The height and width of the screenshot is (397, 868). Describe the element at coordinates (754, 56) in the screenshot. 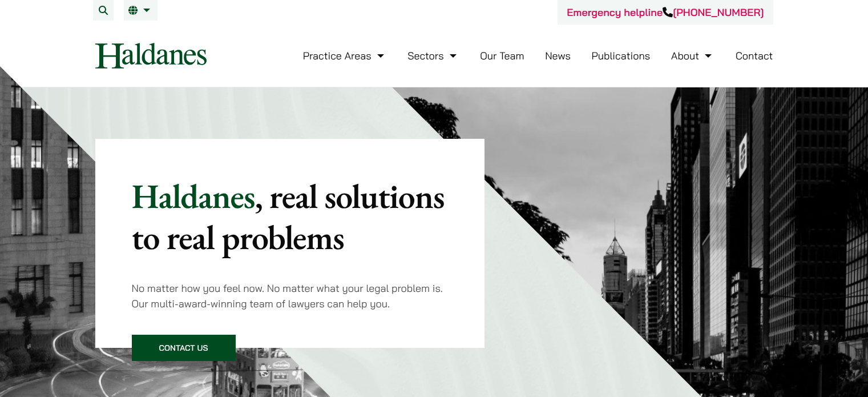

I see `a: Contact` at that location.